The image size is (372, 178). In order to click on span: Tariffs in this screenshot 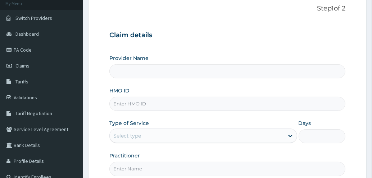, I will do `click(22, 81)`.